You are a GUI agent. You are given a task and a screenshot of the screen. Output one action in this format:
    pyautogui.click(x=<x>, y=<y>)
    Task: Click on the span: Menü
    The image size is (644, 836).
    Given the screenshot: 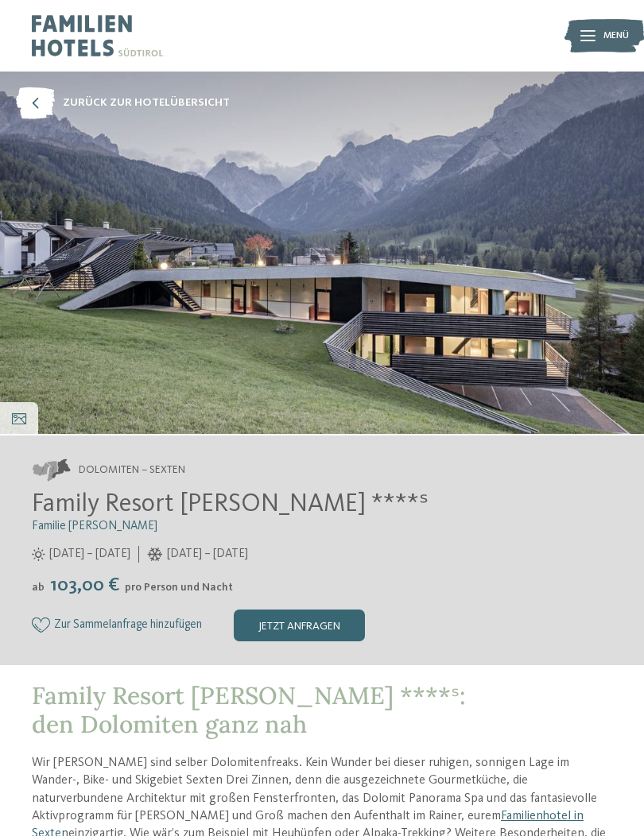 What is the action you would take?
    pyautogui.click(x=616, y=36)
    